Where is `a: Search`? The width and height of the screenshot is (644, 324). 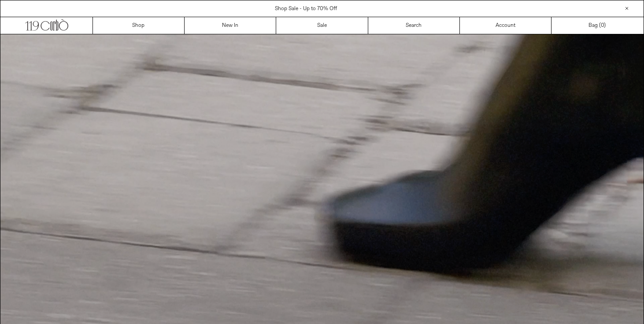 a: Search is located at coordinates (414, 25).